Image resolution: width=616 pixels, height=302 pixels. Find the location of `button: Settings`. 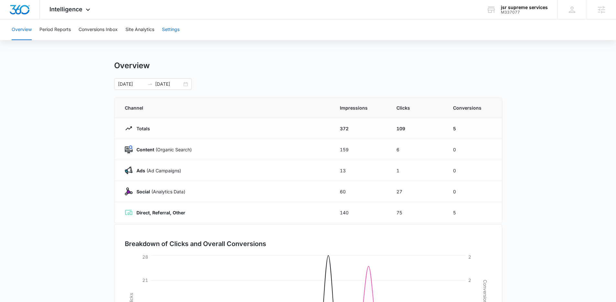

button: Settings is located at coordinates (171, 30).